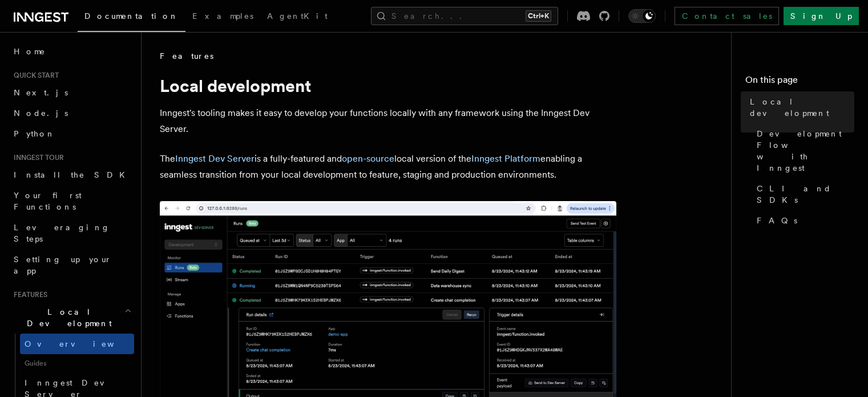  What do you see at coordinates (388, 167) in the screenshot?
I see `p: The is a fully-featured and local version of the enabling a seamless transition from your local d...` at bounding box center [388, 167].